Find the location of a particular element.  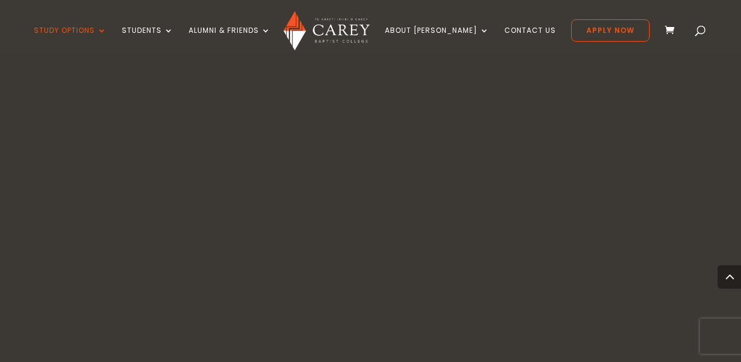

a: Contact Us is located at coordinates (530, 40).